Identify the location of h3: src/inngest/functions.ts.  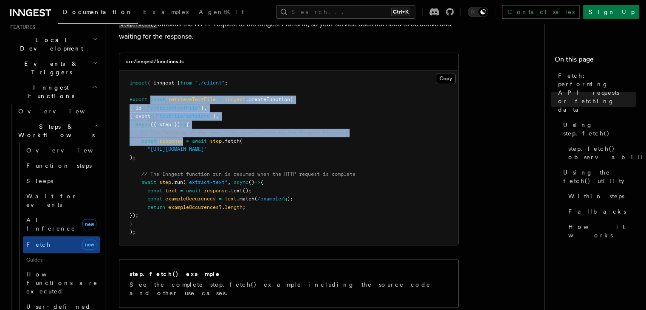
(155, 62).